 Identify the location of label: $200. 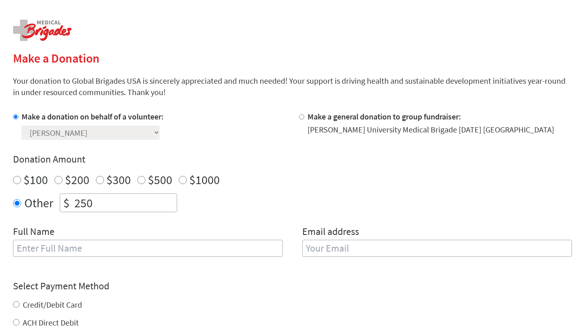
(77, 180).